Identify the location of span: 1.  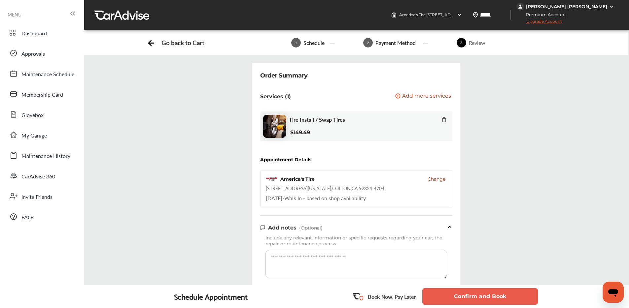
(296, 43).